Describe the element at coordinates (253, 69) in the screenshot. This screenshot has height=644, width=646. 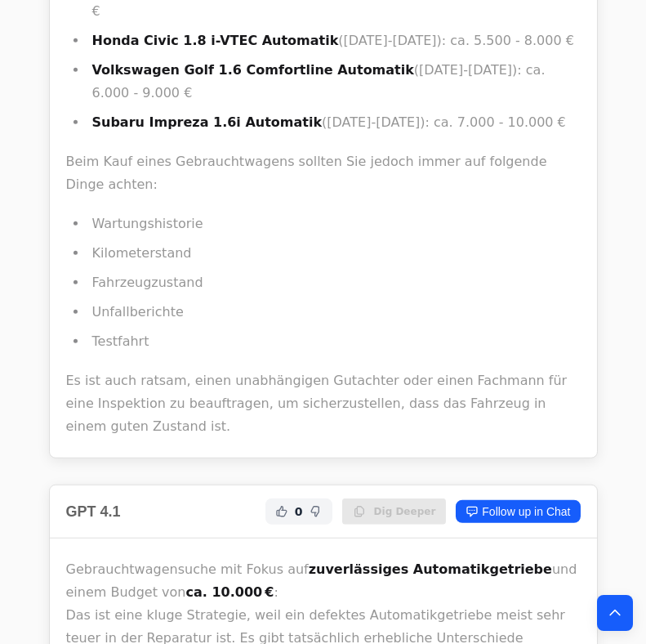
I see `strong: Volkswagen Golf 1.6 Comfortline Automatik` at that location.